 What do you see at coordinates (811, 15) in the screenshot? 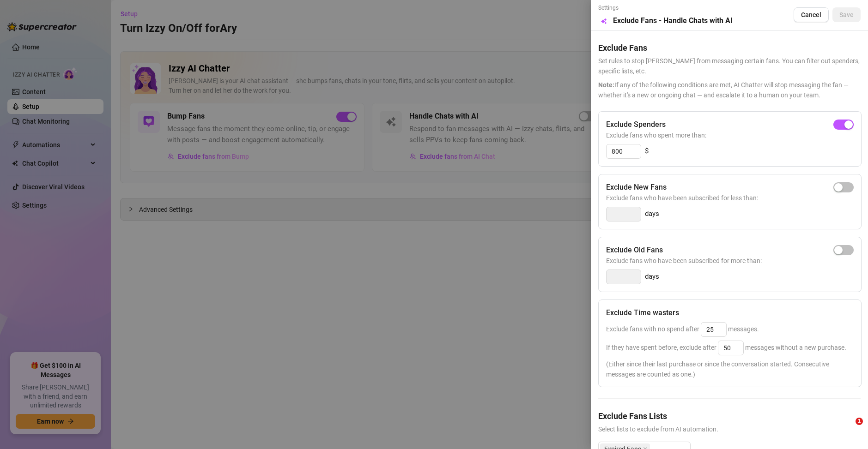
I see `span: Cancel` at bounding box center [811, 15].